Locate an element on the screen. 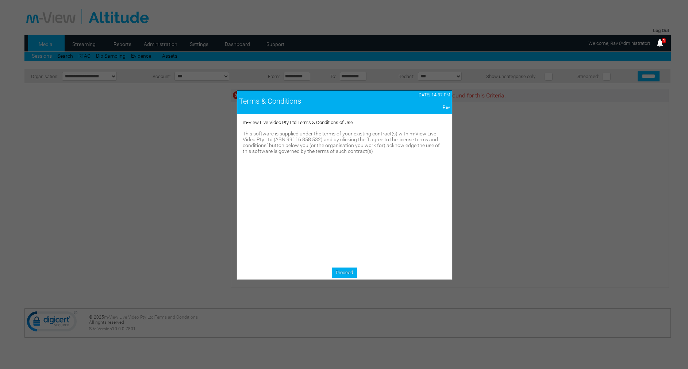  div: Terms & Conditions is located at coordinates (306, 101).